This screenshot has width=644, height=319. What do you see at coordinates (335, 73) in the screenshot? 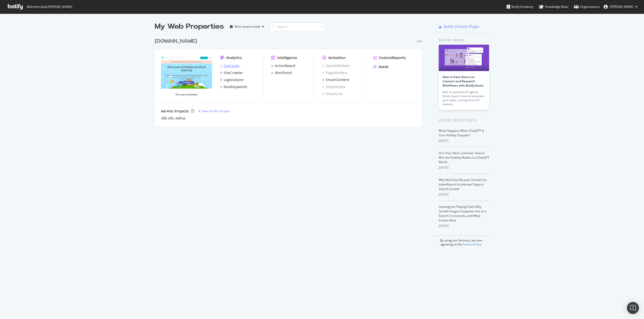
I see `div: PageWorkers` at bounding box center [335, 73].